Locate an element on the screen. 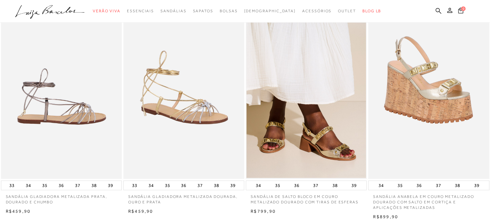 The image size is (490, 224). span: Outlet is located at coordinates (347, 11).